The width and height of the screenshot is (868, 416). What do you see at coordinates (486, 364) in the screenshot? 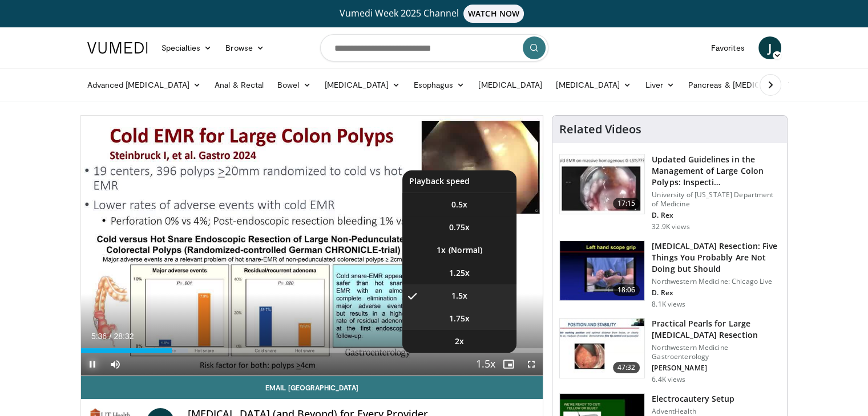
I see `button: Playback Rate` at bounding box center [486, 364].